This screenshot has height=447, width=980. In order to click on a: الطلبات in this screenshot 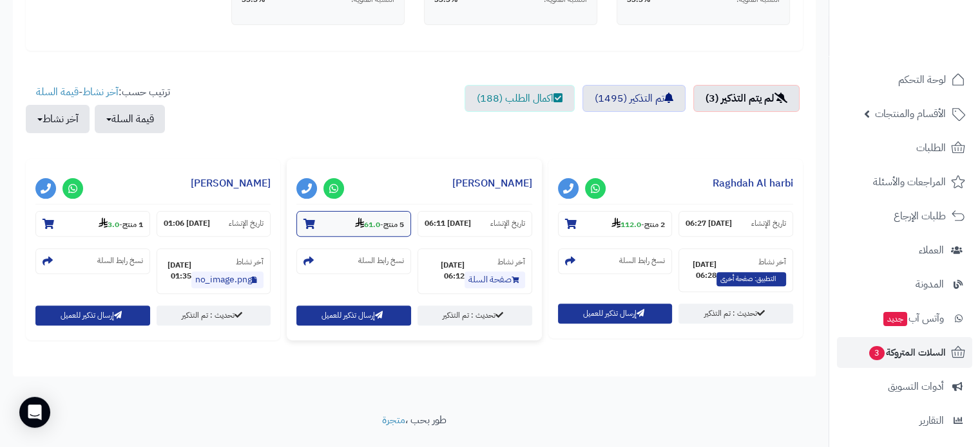, I will do `click(904, 148)`.